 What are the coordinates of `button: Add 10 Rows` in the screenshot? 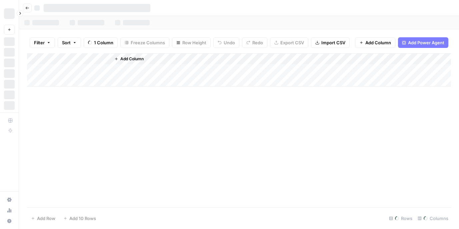 It's located at (80, 219).